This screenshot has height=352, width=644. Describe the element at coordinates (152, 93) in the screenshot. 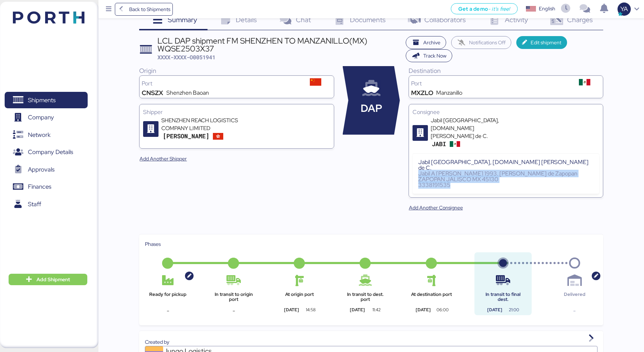

I see `div: CNSZX` at that location.